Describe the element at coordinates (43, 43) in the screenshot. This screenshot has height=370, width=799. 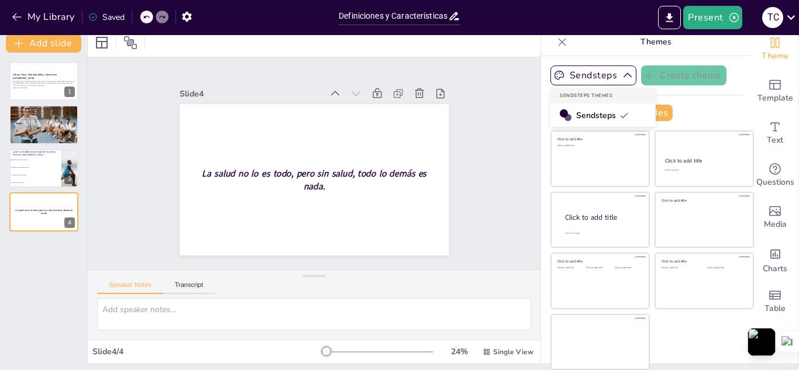
I see `button: Add slide` at that location.